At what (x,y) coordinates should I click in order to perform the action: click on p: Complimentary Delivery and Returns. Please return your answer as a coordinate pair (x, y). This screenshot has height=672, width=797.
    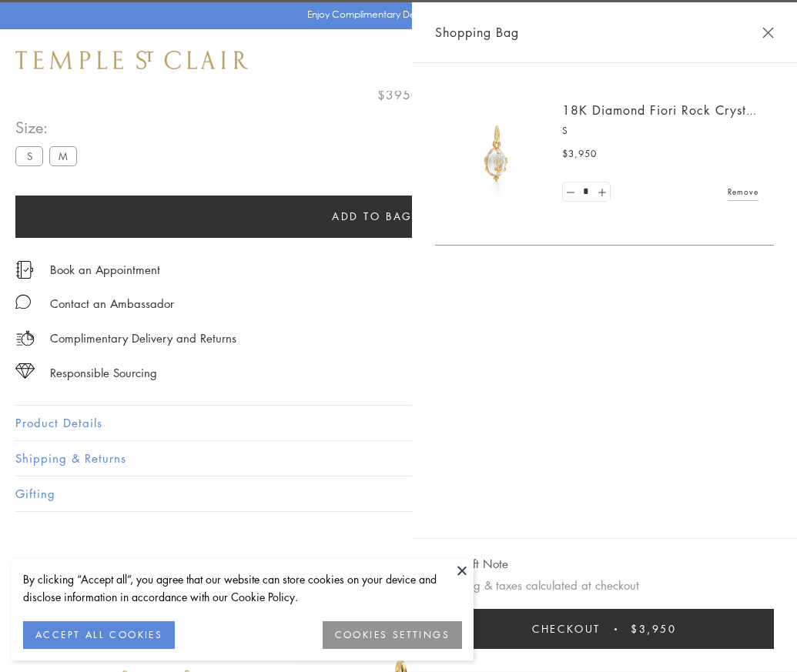
    Looking at the image, I should click on (143, 338).